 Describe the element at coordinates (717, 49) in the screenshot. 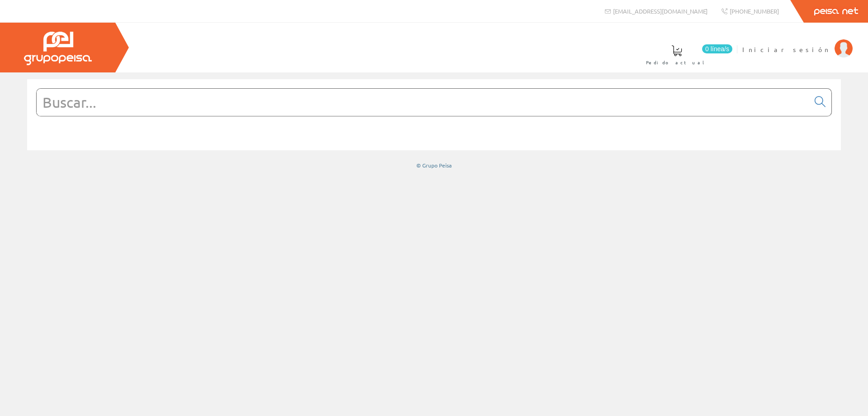

I see `span: 0 línea/s` at that location.